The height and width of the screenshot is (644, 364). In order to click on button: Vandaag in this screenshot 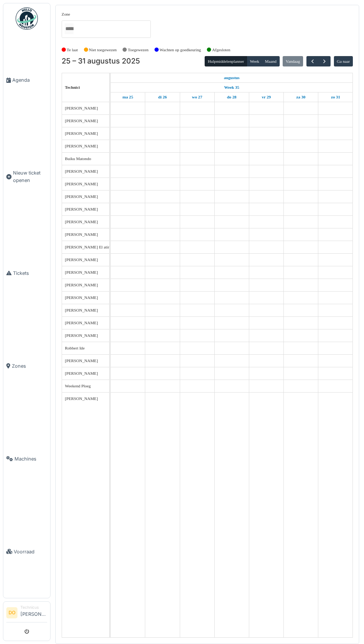, I will do `click(293, 61)`.